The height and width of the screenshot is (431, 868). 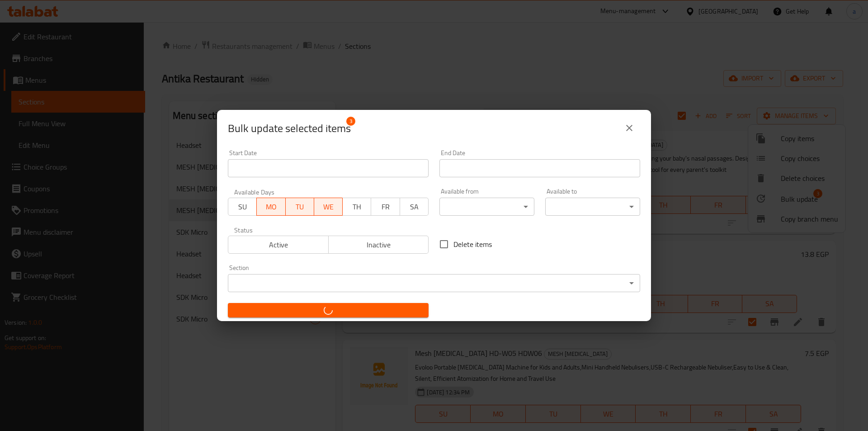 What do you see at coordinates (630, 128) in the screenshot?
I see `button: close` at bounding box center [630, 128].